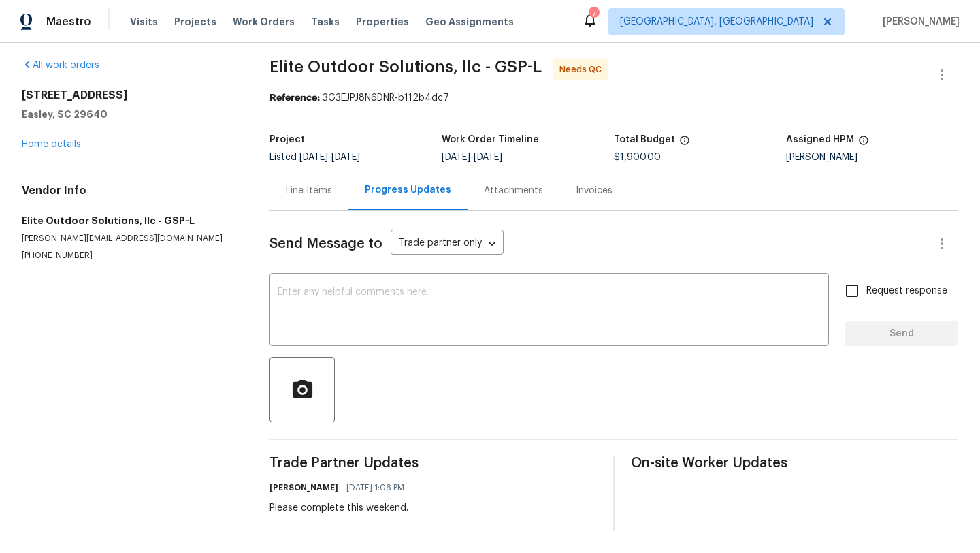 This screenshot has width=980, height=553. I want to click on h5: Project, so click(287, 140).